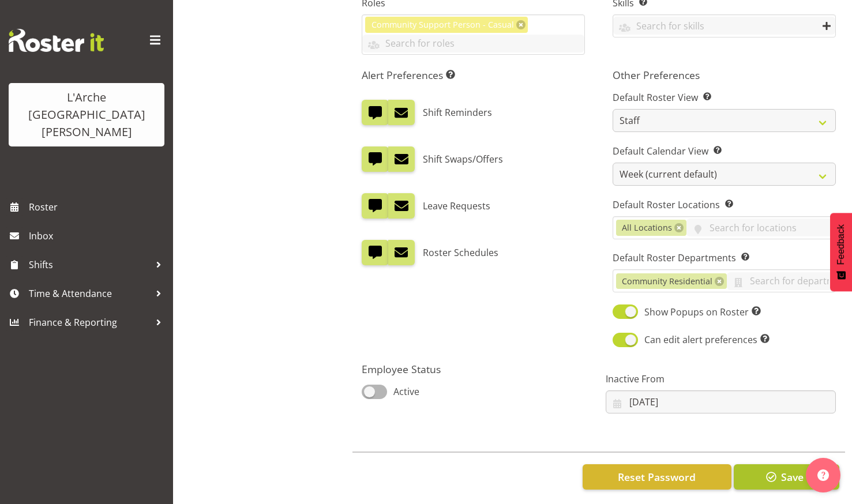  What do you see at coordinates (724, 97) in the screenshot?
I see `label: Default Roster View` at bounding box center [724, 97].